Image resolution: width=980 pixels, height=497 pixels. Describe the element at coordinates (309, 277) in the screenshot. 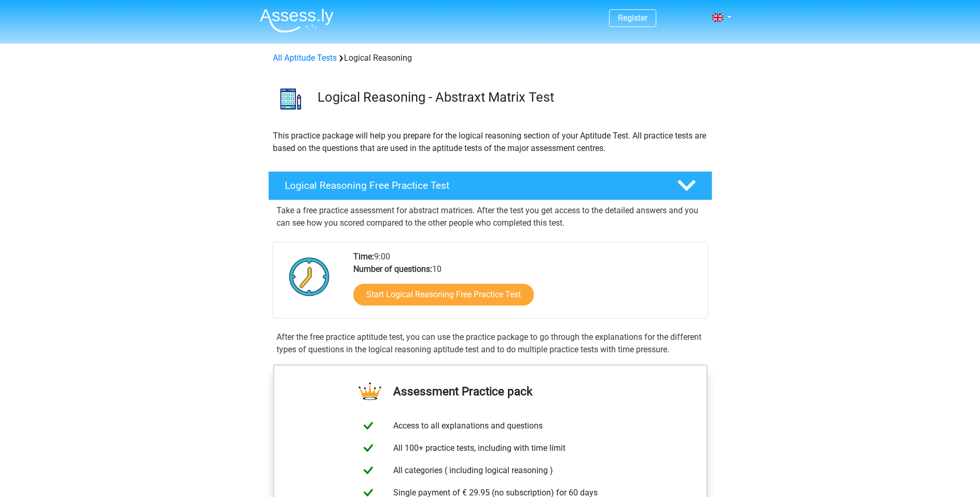

I see `img: Clock` at that location.